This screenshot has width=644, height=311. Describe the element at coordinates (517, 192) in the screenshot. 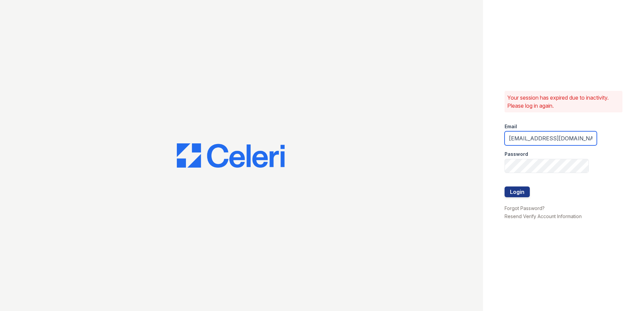

I see `button: Login` at that location.